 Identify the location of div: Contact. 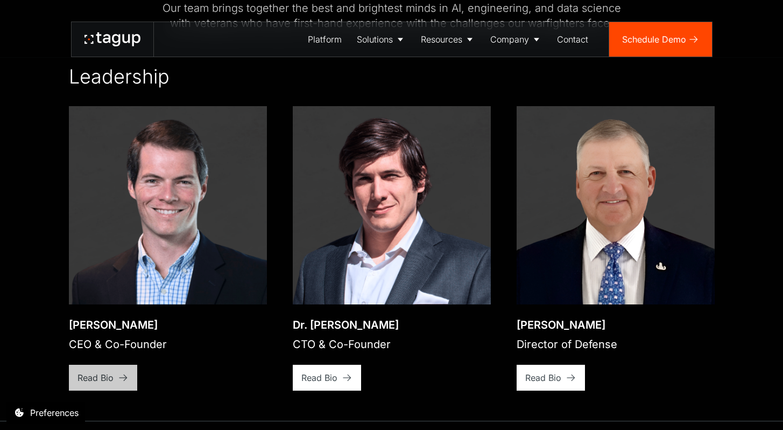
(573, 39).